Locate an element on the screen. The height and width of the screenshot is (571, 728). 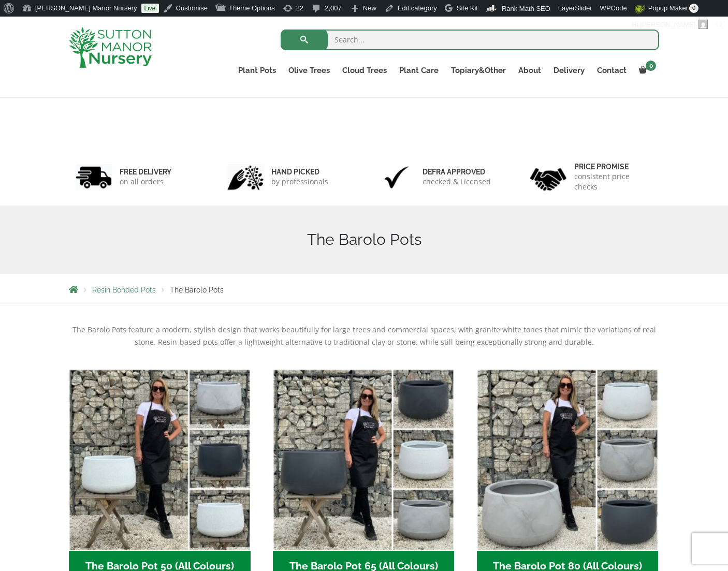
h6: hand picked is located at coordinates (300, 172).